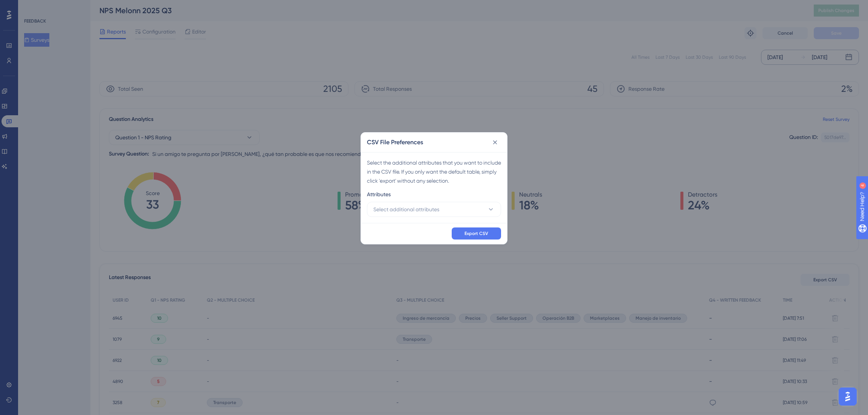  I want to click on div: 4, so click(54, 7).